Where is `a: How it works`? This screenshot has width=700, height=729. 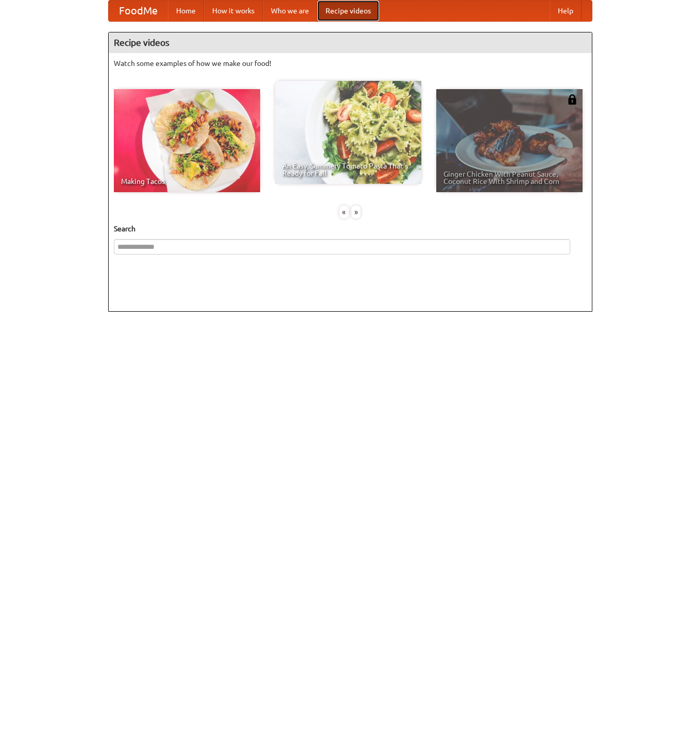
a: How it works is located at coordinates (233, 11).